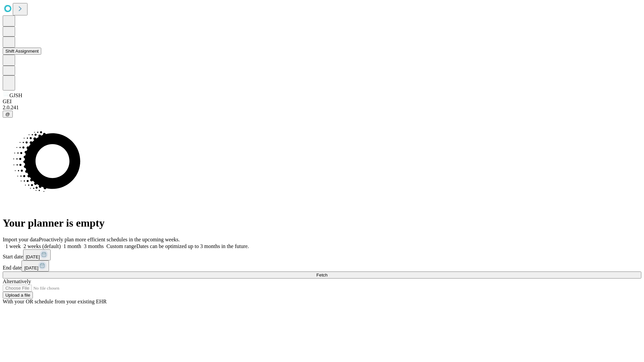 The image size is (644, 362). I want to click on span: Proactively plan more efficient schedules in the upcoming weeks., so click(109, 239).